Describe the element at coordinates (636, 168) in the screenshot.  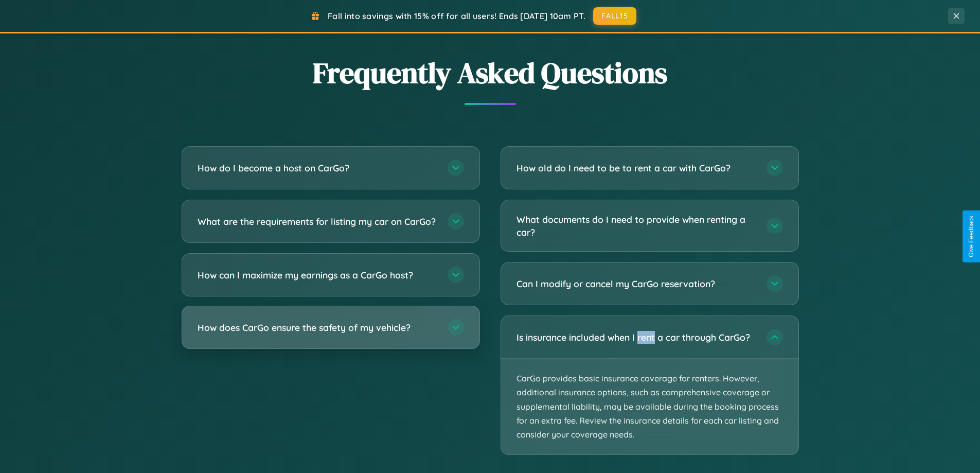
I see `h3: How old do I need to be to rent a car with CarGo?` at that location.